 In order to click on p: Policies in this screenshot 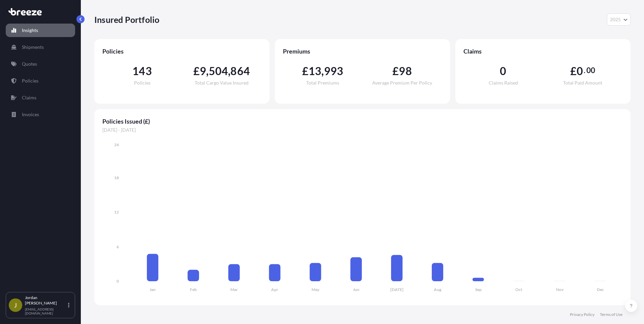, I will do `click(30, 81)`.